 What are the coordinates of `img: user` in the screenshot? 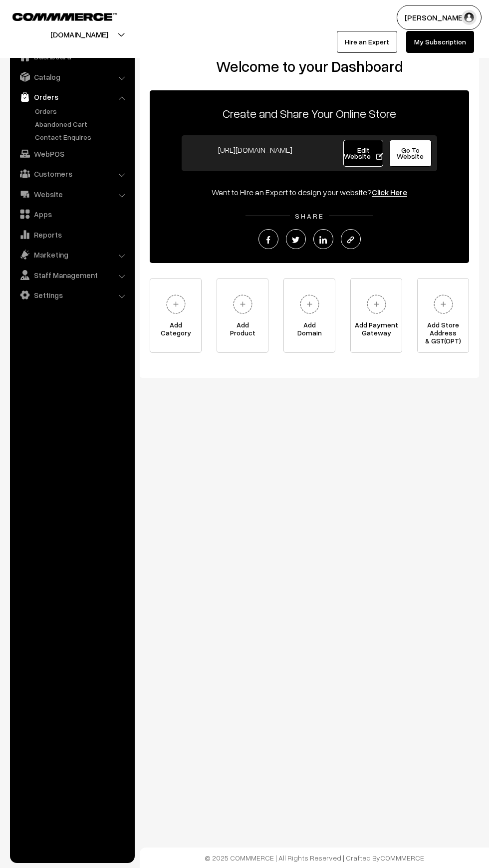 It's located at (469, 17).